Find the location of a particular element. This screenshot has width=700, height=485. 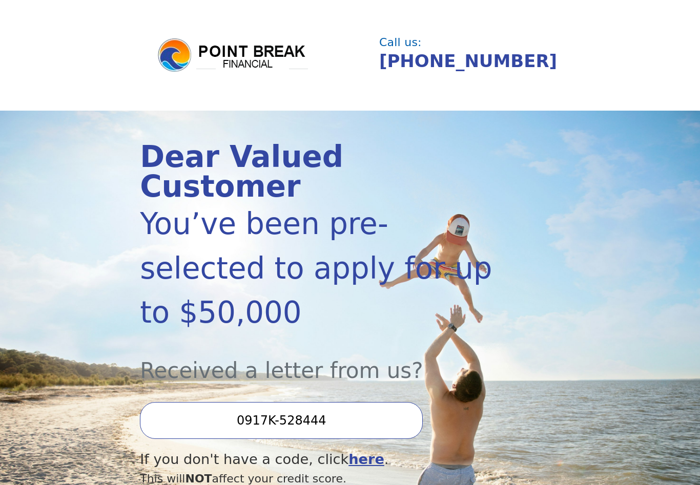

b: here is located at coordinates (366, 459).